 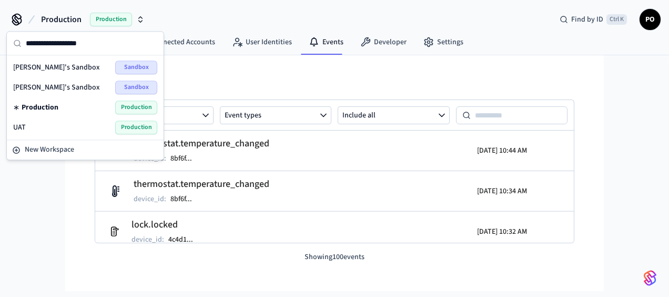 I want to click on span: New Workspace, so click(x=49, y=149).